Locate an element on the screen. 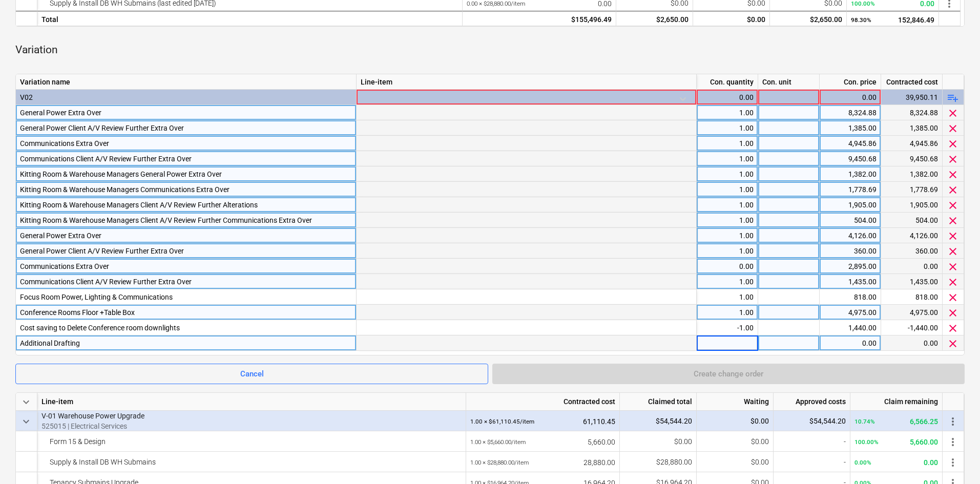 Image resolution: width=980 pixels, height=484 pixels. div: 1,440.00 is located at coordinates (850, 328).